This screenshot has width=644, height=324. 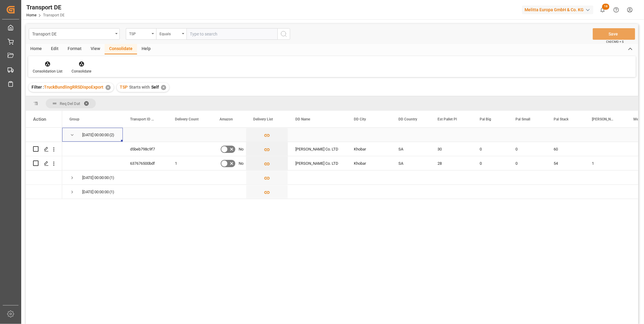 What do you see at coordinates (74, 87) in the screenshot?
I see `span: TruckBundlingRRSDispoExport` at bounding box center [74, 87].